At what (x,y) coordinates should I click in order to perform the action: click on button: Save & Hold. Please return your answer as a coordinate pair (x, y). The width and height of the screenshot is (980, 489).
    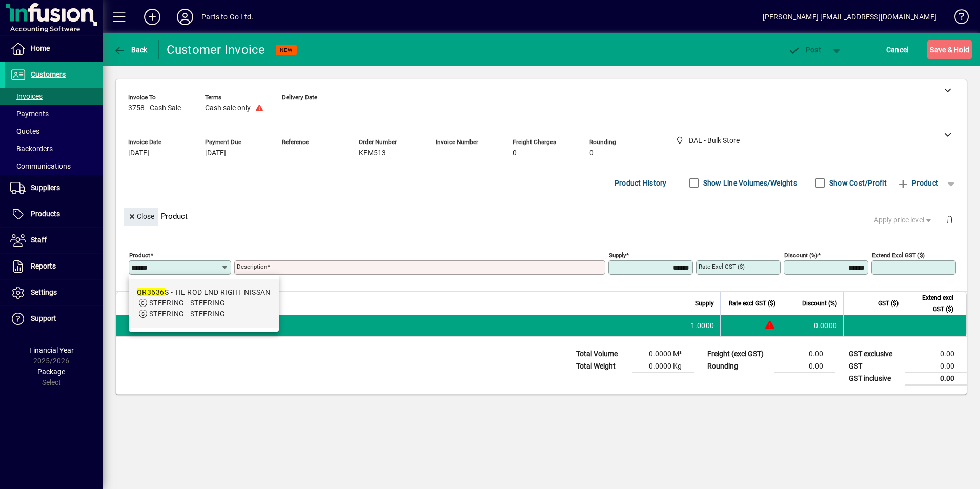
    Looking at the image, I should click on (949, 50).